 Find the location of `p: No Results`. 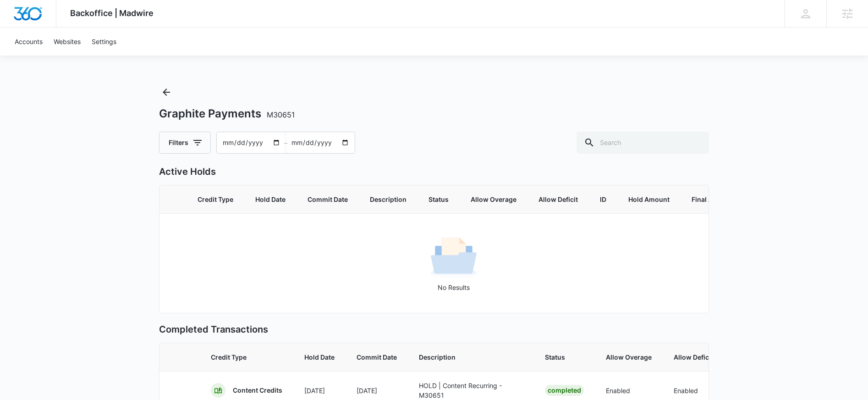

p: No Results is located at coordinates (454, 287).